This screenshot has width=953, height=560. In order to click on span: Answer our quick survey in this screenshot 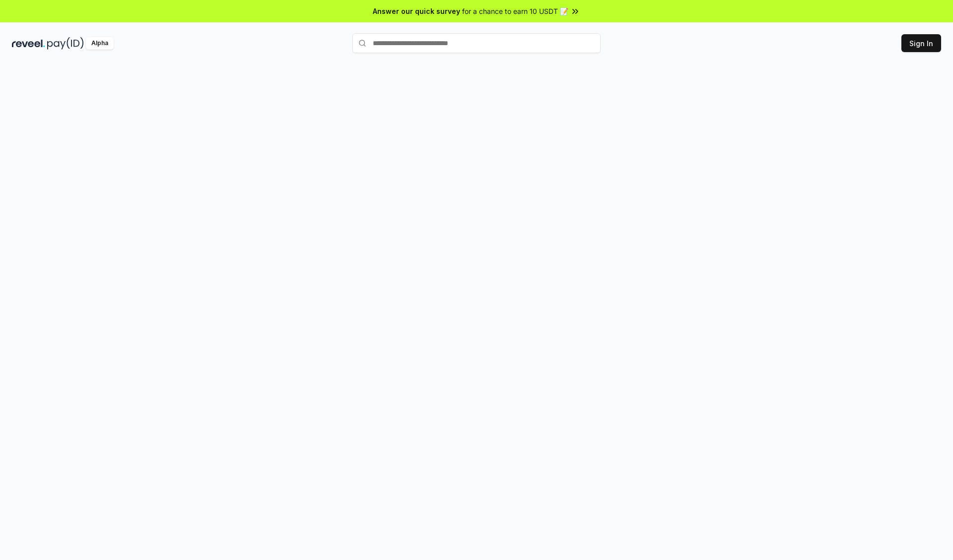, I will do `click(416, 11)`.